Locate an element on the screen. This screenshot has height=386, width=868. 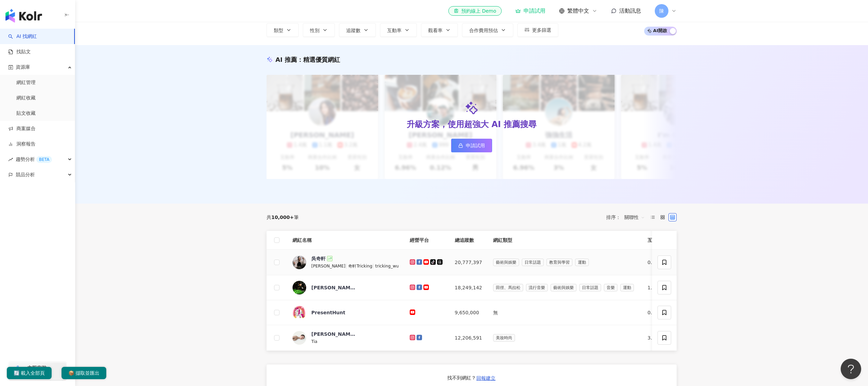
th: 總追蹤數 is located at coordinates (468, 241).